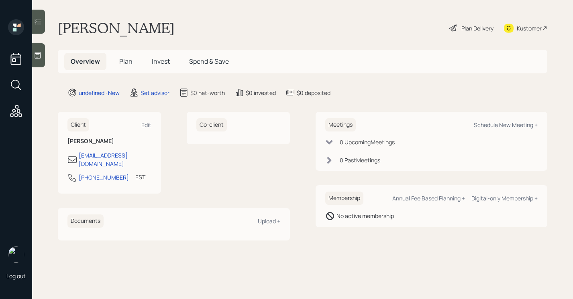 The height and width of the screenshot is (299, 573). What do you see at coordinates (211, 125) in the screenshot?
I see `h6: Co-client` at bounding box center [211, 125].